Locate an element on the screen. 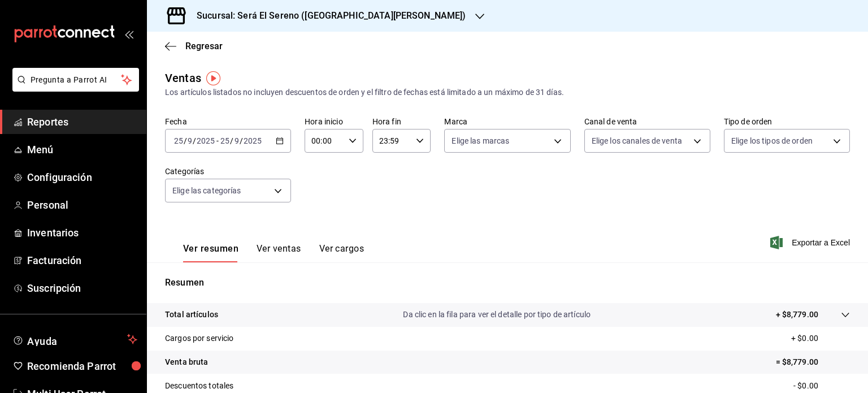 This screenshot has width=868, height=393. span: Pregunta a Parrot AI is located at coordinates (76, 80).